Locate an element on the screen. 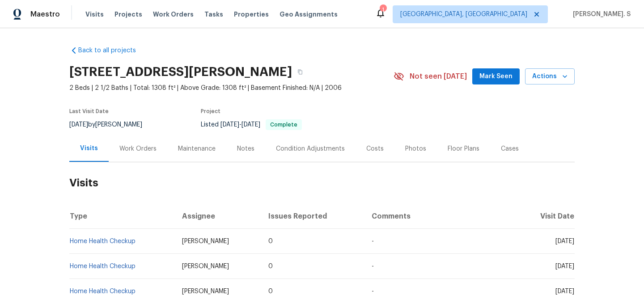  th: Visit Date is located at coordinates (545, 216).